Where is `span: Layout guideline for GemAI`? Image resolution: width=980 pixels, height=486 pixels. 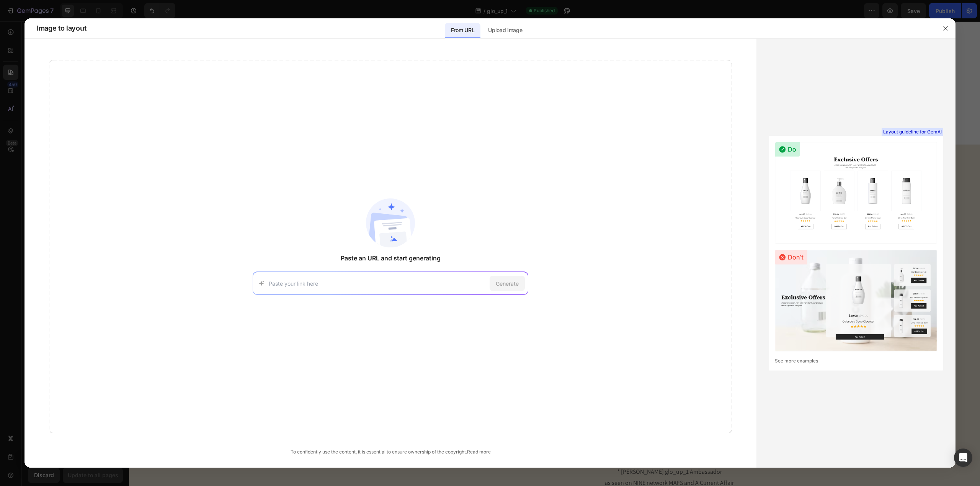
span: Layout guideline for GemAI is located at coordinates (912, 132).